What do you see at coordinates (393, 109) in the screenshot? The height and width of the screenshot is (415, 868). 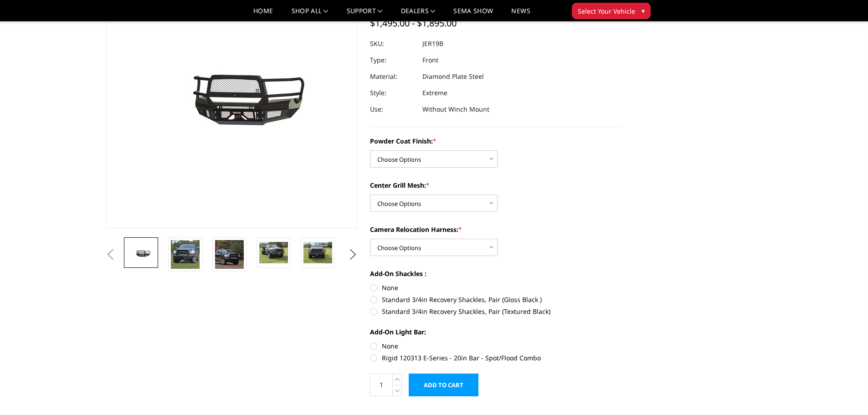 I see `dt: Use:` at bounding box center [393, 109].